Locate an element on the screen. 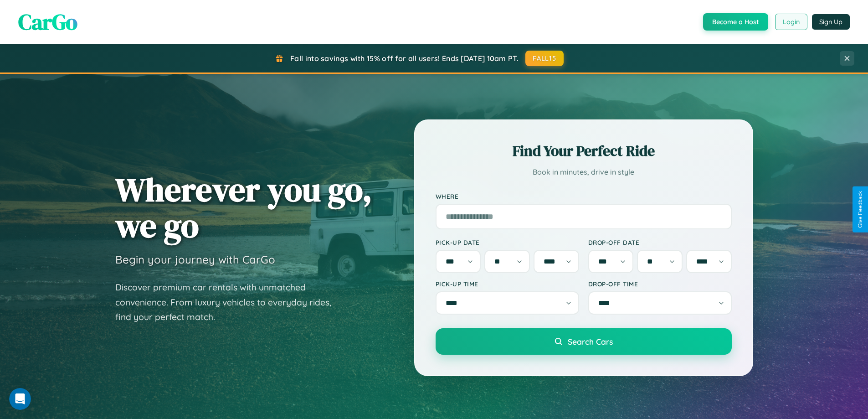 The width and height of the screenshot is (868, 419). p: Discover premium car rentals with unmatched convenience. From luxury vehicles to everyday rides, ... is located at coordinates (229, 303).